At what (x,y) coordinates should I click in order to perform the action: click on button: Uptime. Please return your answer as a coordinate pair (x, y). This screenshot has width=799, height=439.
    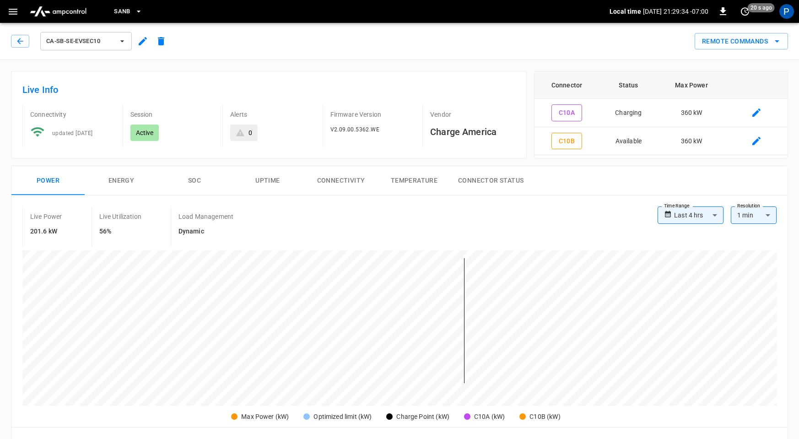
    Looking at the image, I should click on (268, 181).